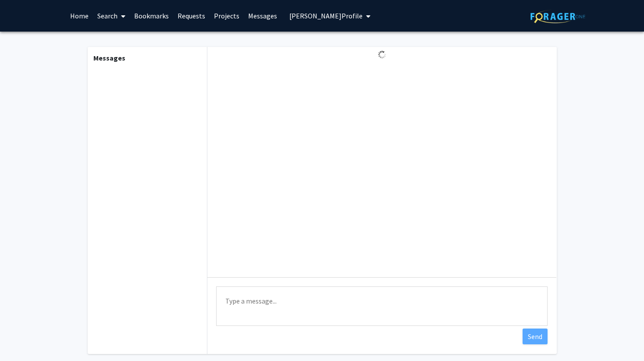 Image resolution: width=644 pixels, height=361 pixels. I want to click on a: Home, so click(79, 16).